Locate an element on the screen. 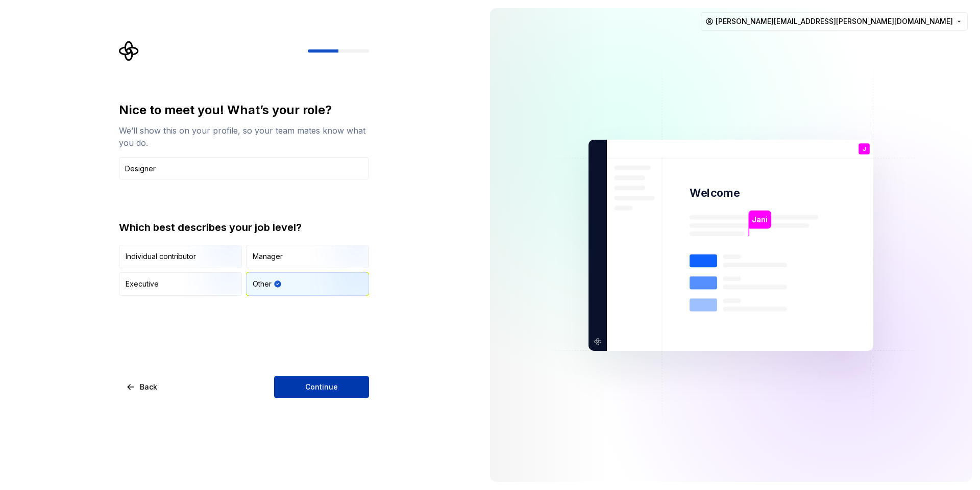 This screenshot has width=980, height=490. p: Welcome is located at coordinates (714, 193).